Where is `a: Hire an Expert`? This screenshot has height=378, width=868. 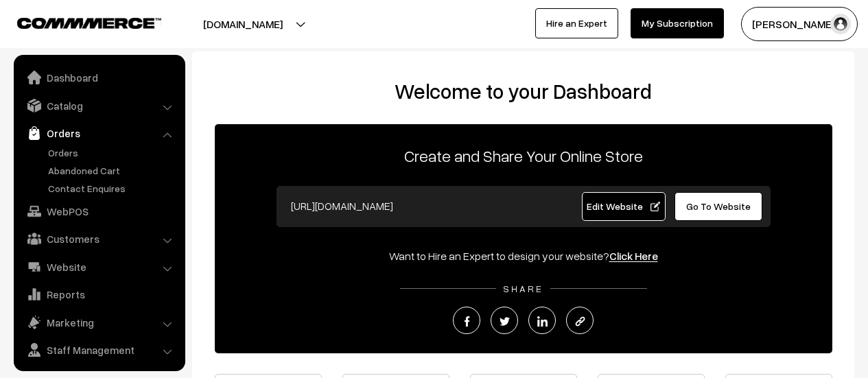
a: Hire an Expert is located at coordinates (577, 23).